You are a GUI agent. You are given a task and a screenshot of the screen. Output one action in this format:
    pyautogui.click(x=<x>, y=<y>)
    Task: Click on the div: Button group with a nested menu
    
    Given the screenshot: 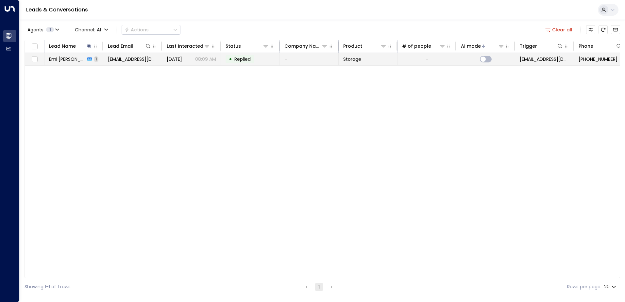 What is the action you would take?
    pyautogui.click(x=151, y=30)
    